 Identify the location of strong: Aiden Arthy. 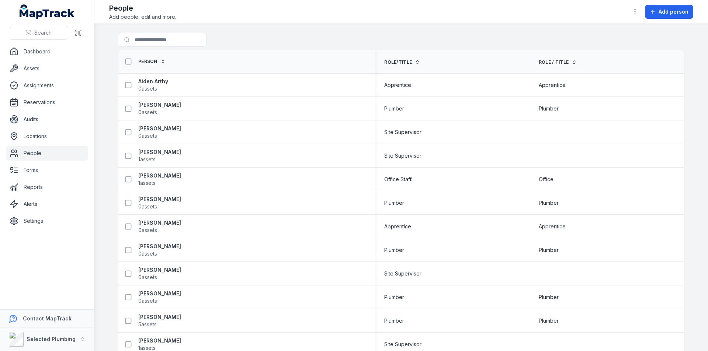
(153, 82).